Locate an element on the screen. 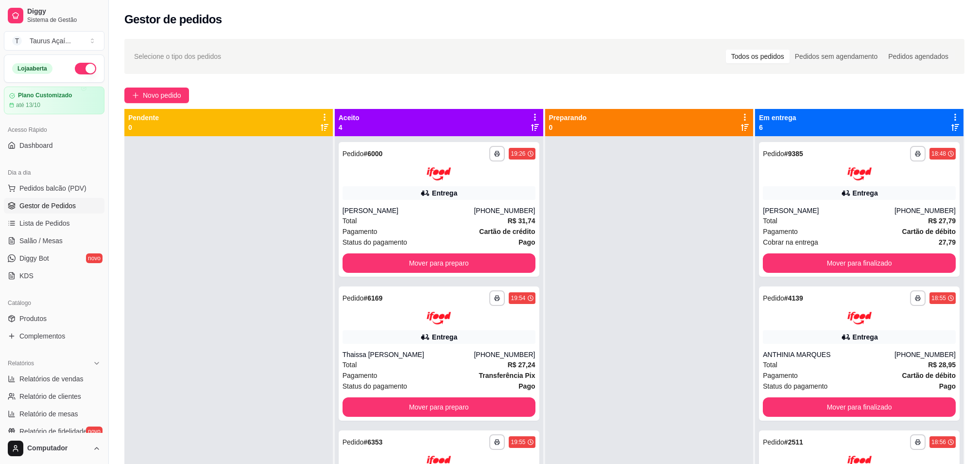 The height and width of the screenshot is (464, 980). div: Todos os pedidos is located at coordinates (758, 56).